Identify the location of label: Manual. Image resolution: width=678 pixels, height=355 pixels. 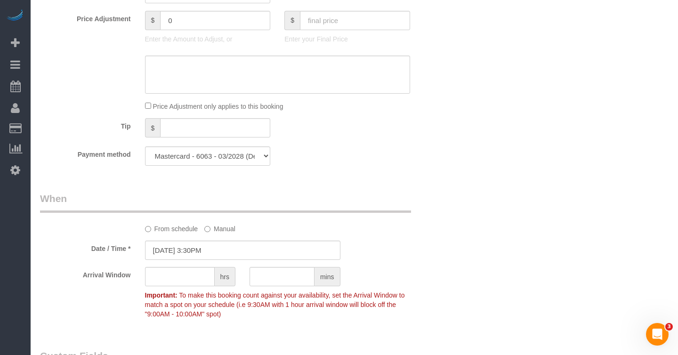
(220, 227).